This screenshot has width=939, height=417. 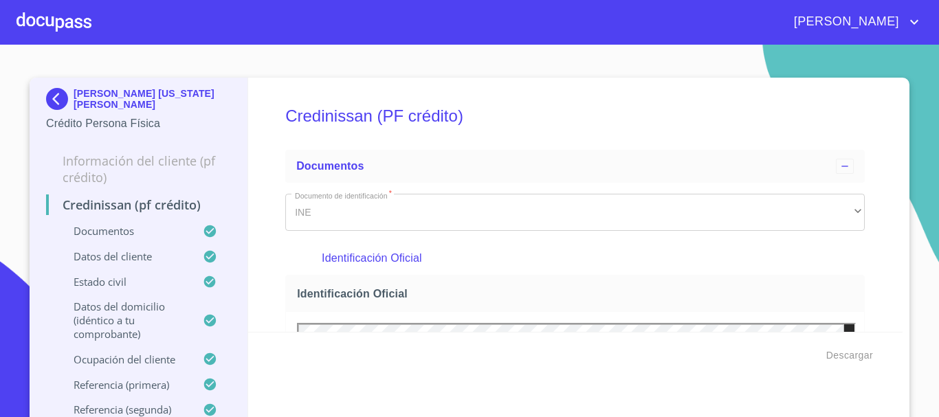 What do you see at coordinates (577, 294) in the screenshot?
I see `span: Identificación Oficial` at bounding box center [577, 294].